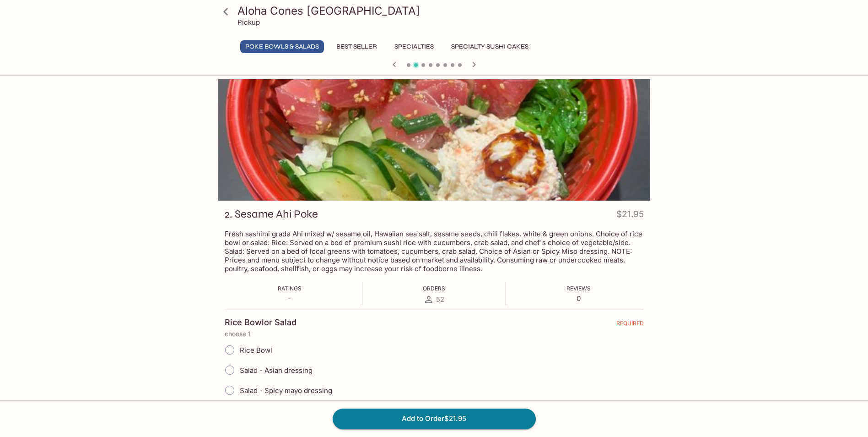 This screenshot has width=868, height=437. I want to click on span: Ratings, so click(289, 288).